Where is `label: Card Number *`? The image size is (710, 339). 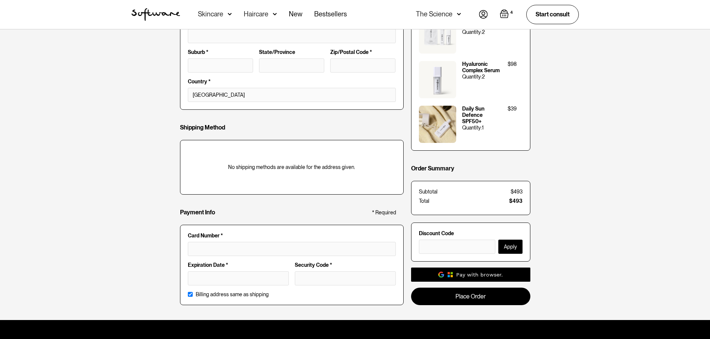
label: Card Number * is located at coordinates (292, 236).